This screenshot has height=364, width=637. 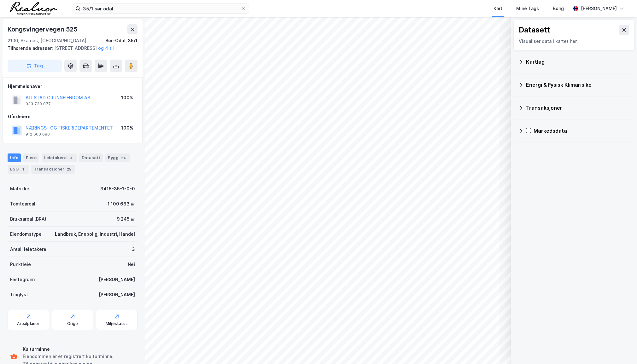 What do you see at coordinates (528, 9) in the screenshot?
I see `div: Mine Tags` at bounding box center [528, 9].